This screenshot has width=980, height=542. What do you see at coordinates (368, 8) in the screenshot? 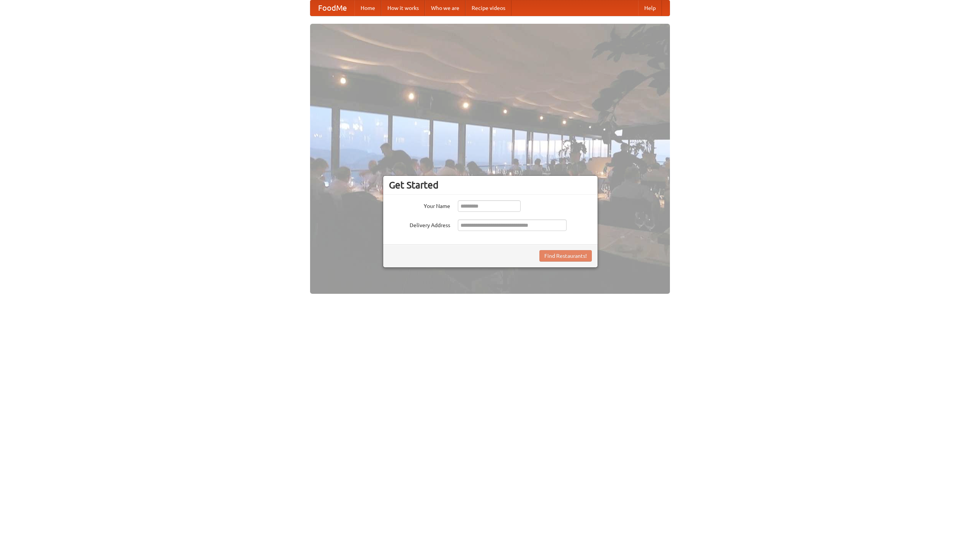
I see `a: Home` at bounding box center [368, 8].